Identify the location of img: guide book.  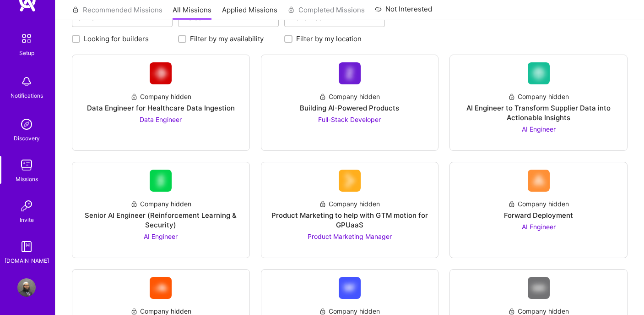
(26, 247).